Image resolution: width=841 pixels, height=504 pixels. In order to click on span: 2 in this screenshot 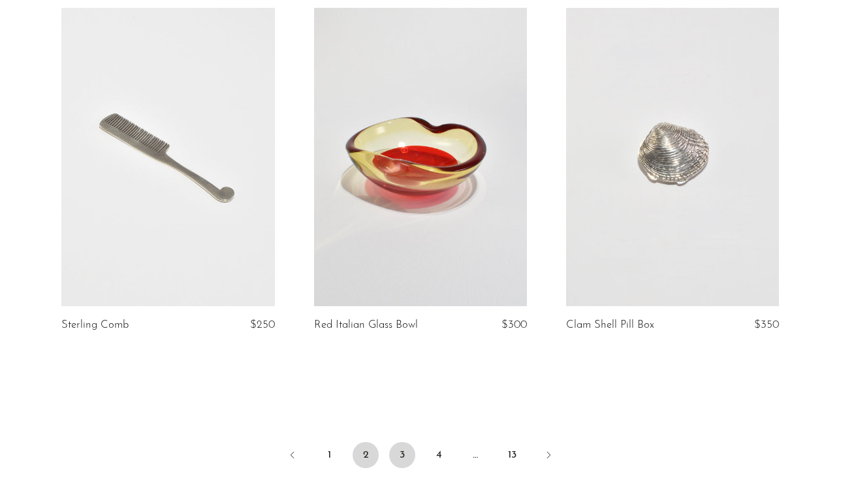, I will do `click(366, 455)`.